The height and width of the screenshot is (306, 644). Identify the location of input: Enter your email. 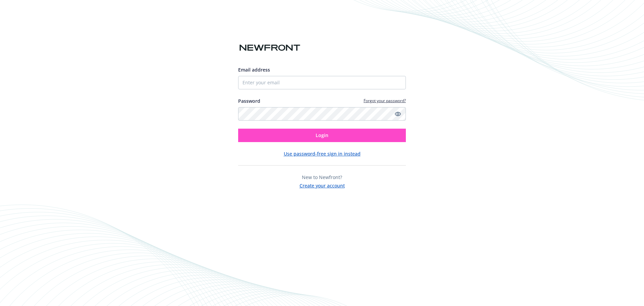
(322, 83).